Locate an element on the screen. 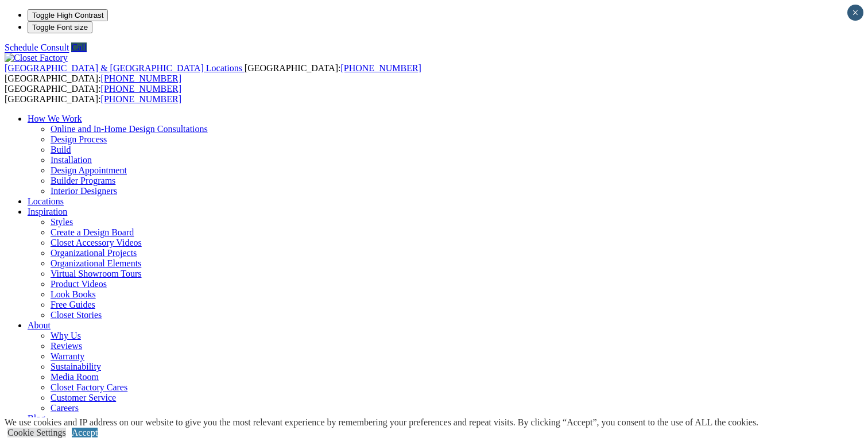 The image size is (868, 438). button: Close is located at coordinates (855, 13).